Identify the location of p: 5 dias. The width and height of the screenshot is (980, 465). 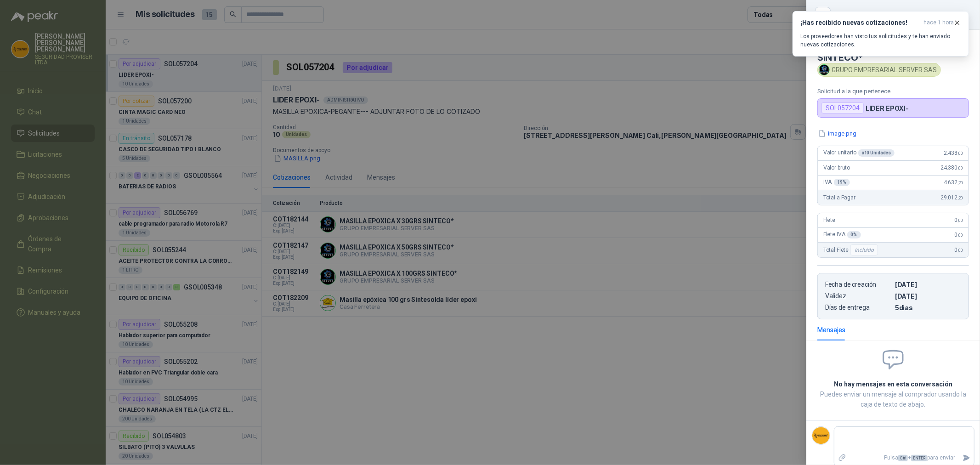
(928, 308).